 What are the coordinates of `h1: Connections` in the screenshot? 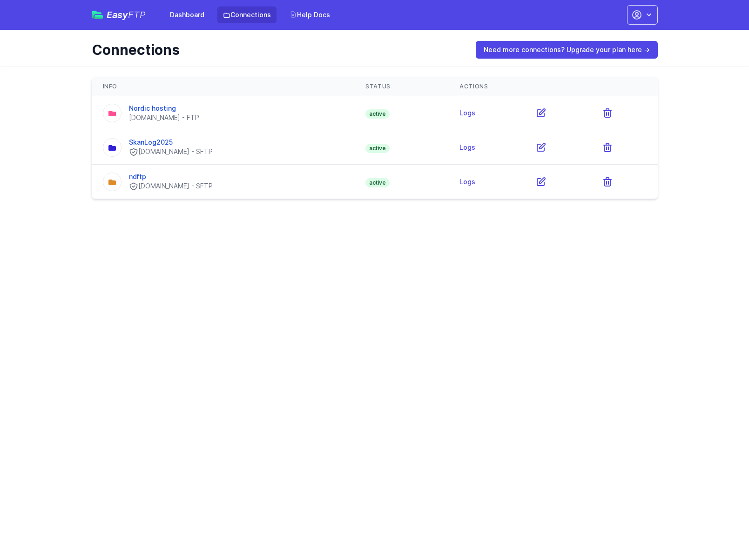 It's located at (277, 50).